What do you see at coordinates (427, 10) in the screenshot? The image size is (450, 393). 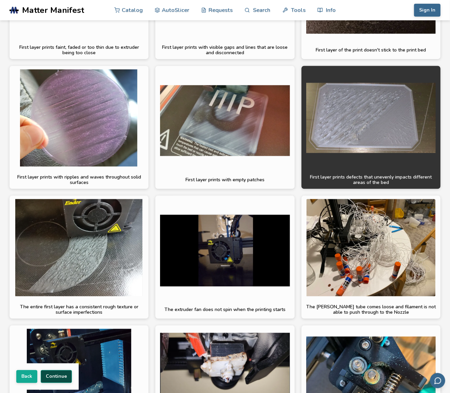 I see `button: Sign In` at bounding box center [427, 10].